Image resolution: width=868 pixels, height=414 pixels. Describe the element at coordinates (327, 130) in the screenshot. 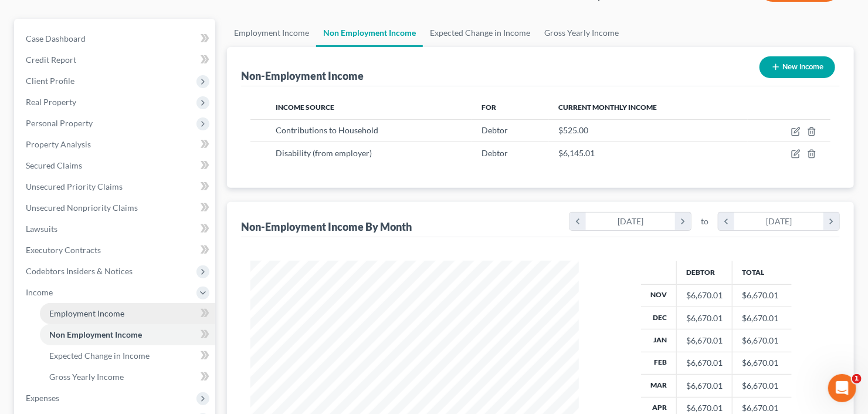

I see `span: Contributions to Household` at that location.